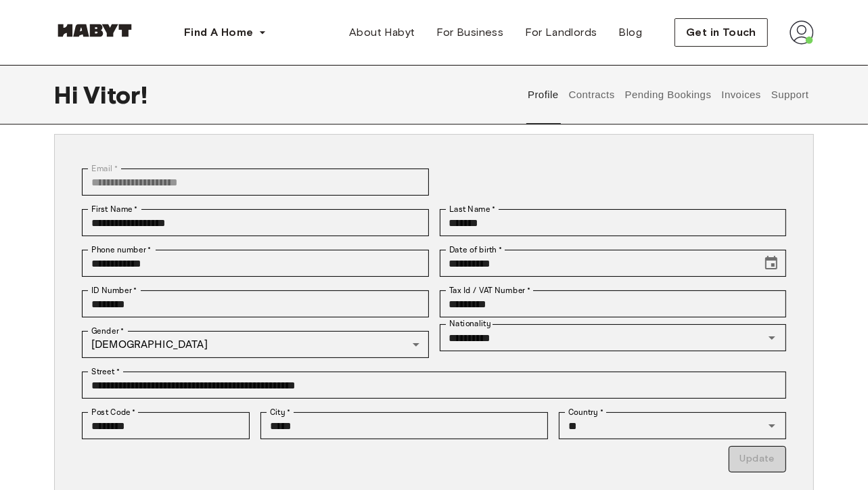 This screenshot has height=490, width=868. What do you see at coordinates (470, 323) in the screenshot?
I see `label: Nationality` at bounding box center [470, 323].